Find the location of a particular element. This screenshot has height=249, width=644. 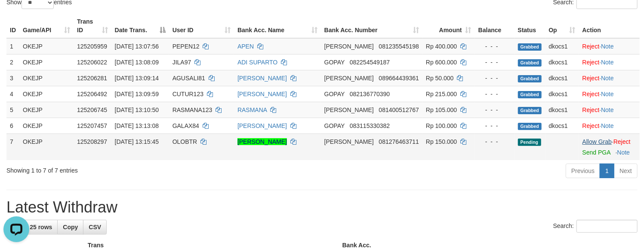

span: RASMANA123 is located at coordinates (192, 110).